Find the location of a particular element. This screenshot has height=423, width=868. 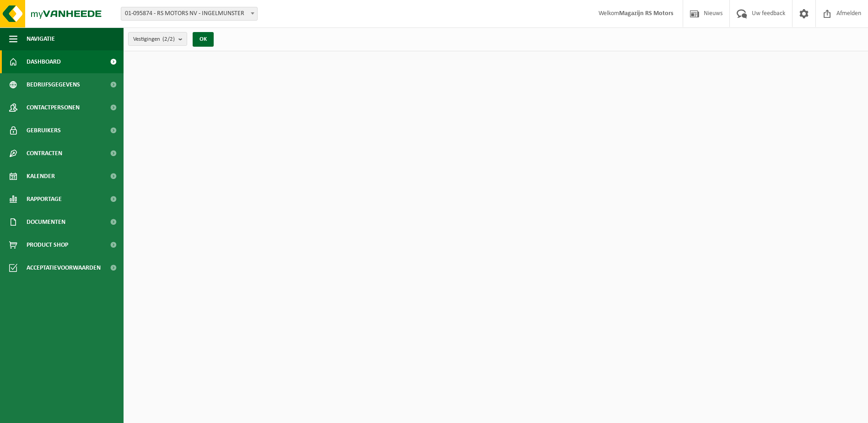

span: Contactpersonen is located at coordinates (53, 107).